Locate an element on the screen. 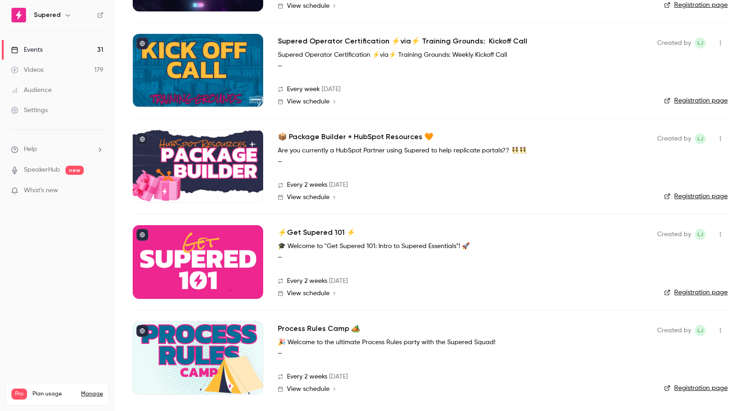 Image resolution: width=746 pixels, height=411 pixels. a: ⚡️Get Supered 101 ⚡️ is located at coordinates (317, 233).